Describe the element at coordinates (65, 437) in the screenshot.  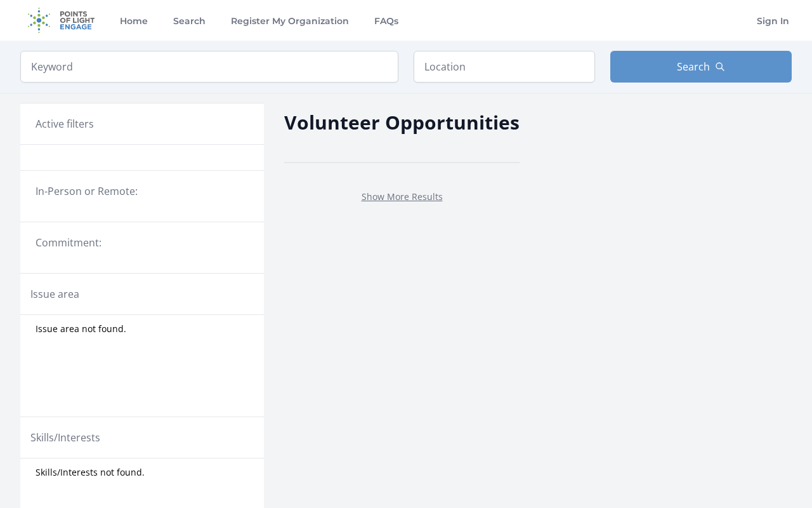
I see `legend: Skills/Interests` at that location.